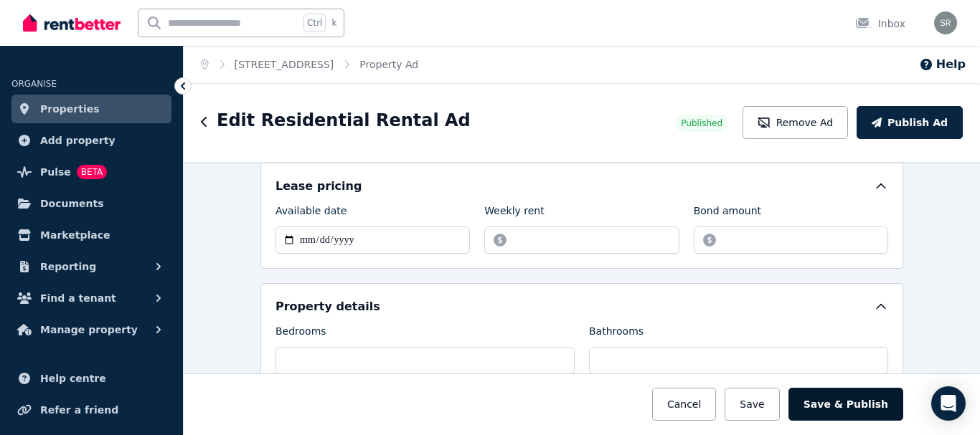 Image resolution: width=980 pixels, height=435 pixels. What do you see at coordinates (616, 334) in the screenshot?
I see `label: Bathrooms` at bounding box center [616, 334].